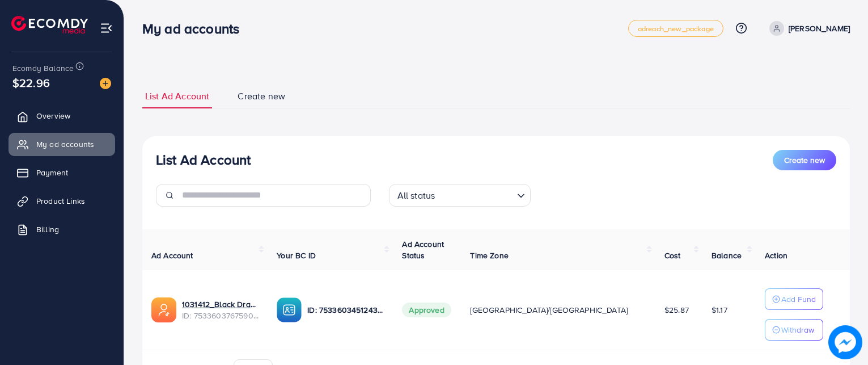  Describe the element at coordinates (460, 196) in the screenshot. I see `div: Search for option` at that location.